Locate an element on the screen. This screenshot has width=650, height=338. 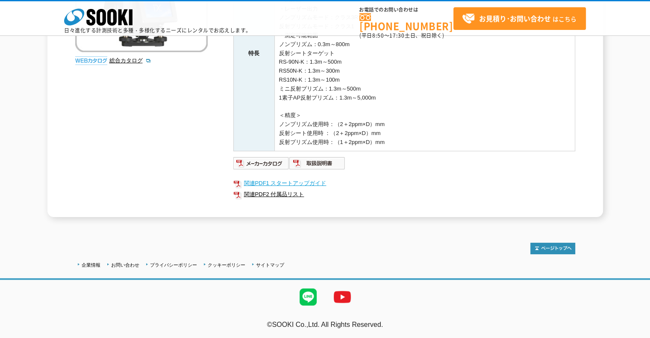
span: 8:50 is located at coordinates (378, 35).